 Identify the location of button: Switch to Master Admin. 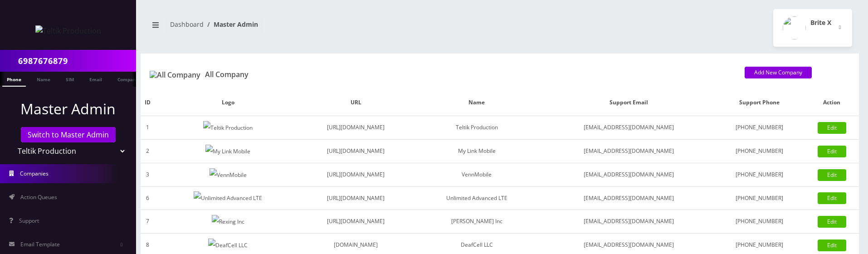
(68, 135).